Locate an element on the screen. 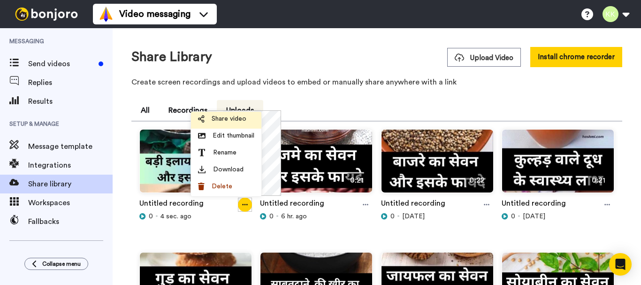 Image resolution: width=641 pixels, height=285 pixels. span: Video messaging is located at coordinates (155, 14).